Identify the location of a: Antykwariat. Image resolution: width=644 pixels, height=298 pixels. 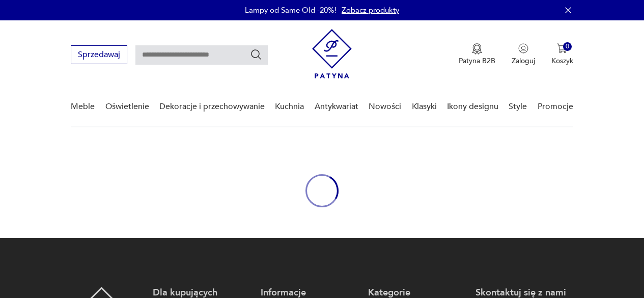
(337, 106).